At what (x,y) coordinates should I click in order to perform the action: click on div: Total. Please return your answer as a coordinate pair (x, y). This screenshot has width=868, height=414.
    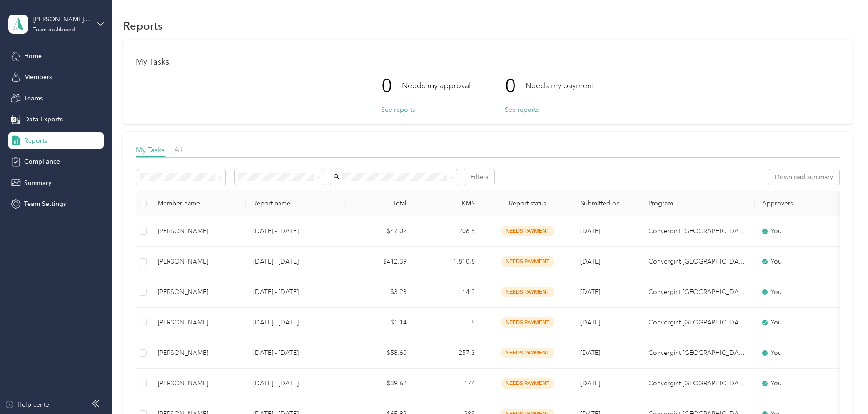
    Looking at the image, I should click on (380, 203).